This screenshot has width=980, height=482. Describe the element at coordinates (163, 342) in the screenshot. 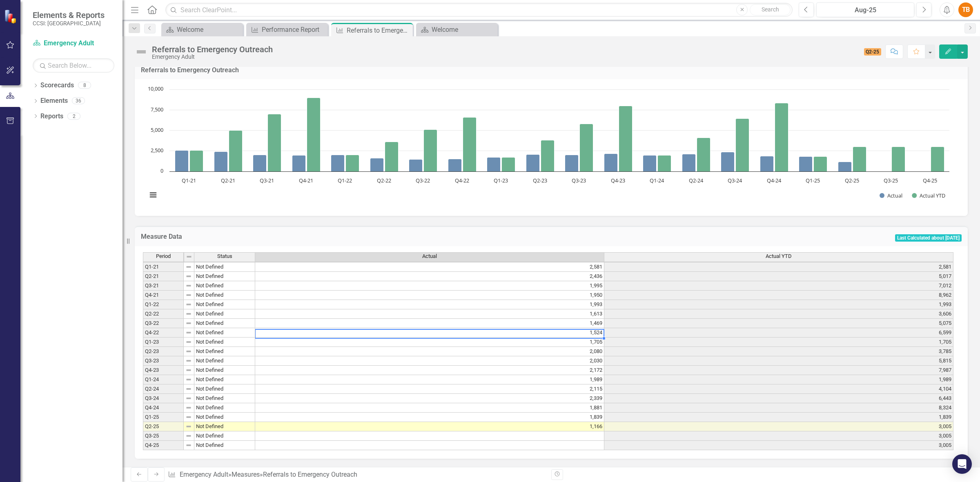

I see `td: Q1-23` at that location.